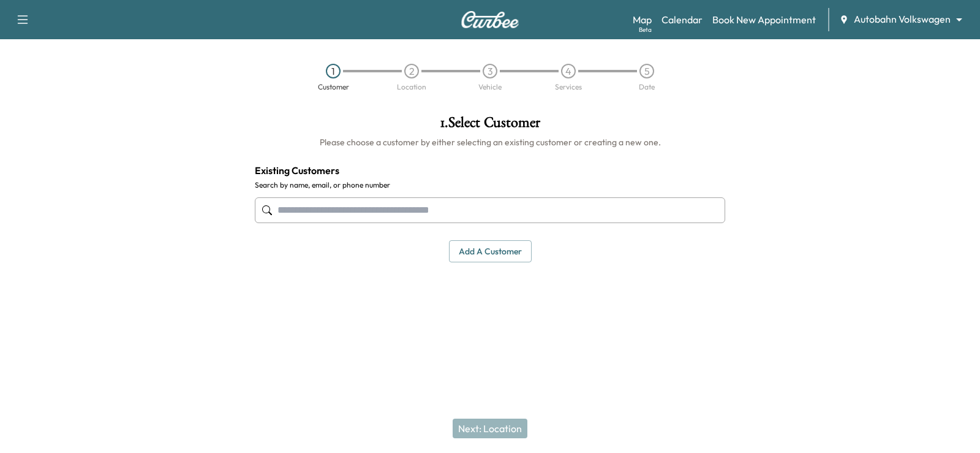 The image size is (980, 453). What do you see at coordinates (642, 19) in the screenshot?
I see `a: MapBeta` at bounding box center [642, 19].